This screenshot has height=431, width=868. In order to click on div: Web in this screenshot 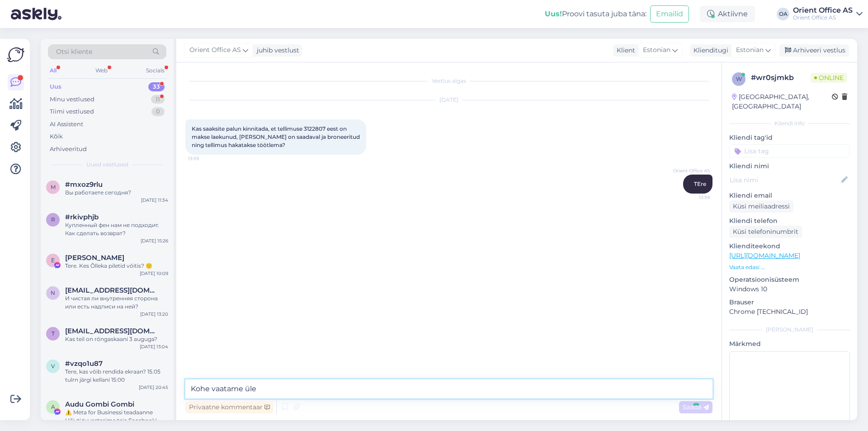, I will do `click(102, 70)`.